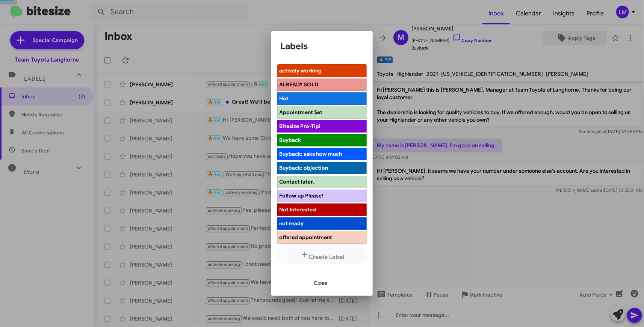 This screenshot has height=327, width=644. I want to click on span: Buyback, so click(290, 140).